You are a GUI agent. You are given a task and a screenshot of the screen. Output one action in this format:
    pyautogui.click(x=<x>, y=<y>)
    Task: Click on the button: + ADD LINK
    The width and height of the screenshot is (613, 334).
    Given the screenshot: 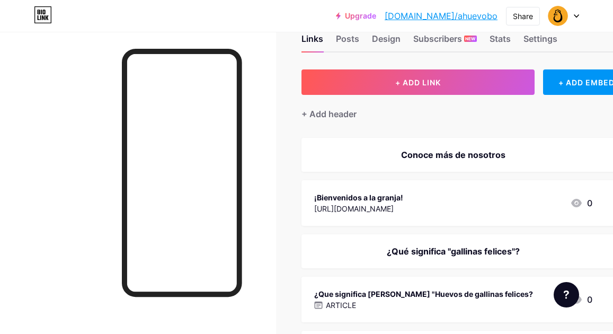 What is the action you would take?
    pyautogui.click(x=418, y=82)
    